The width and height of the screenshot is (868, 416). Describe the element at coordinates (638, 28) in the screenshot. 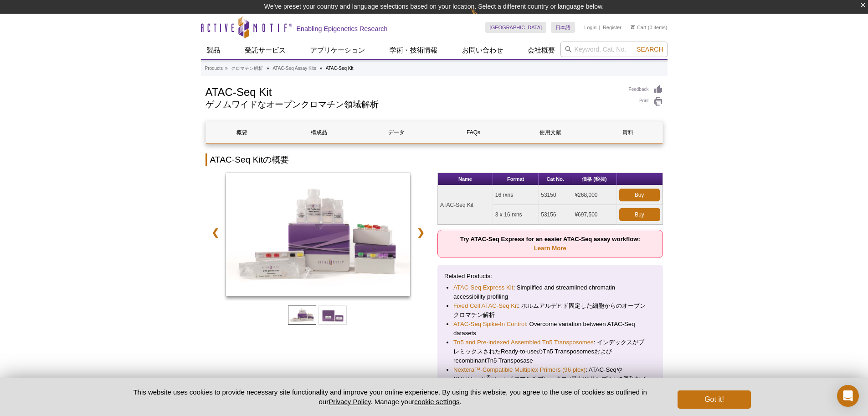

I see `a: Cart` at that location.